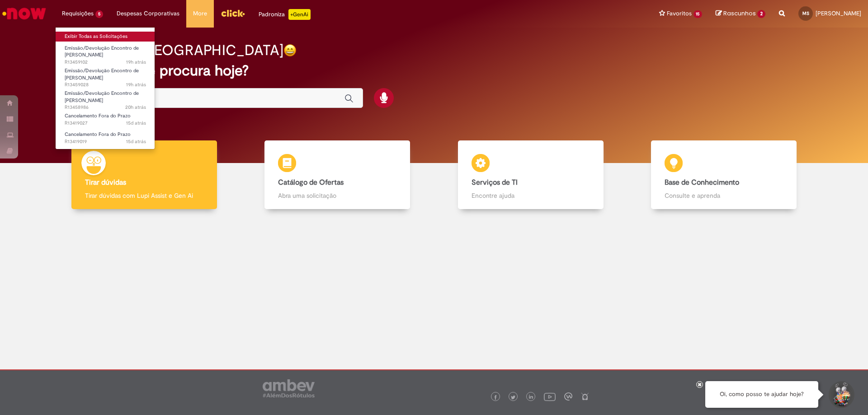 This screenshot has height=415, width=868. What do you see at coordinates (105, 53) in the screenshot?
I see `a: Aberto R13459102 : Emissão/Devolução Encontro de Contas Fornecedor` at bounding box center [105, 53].